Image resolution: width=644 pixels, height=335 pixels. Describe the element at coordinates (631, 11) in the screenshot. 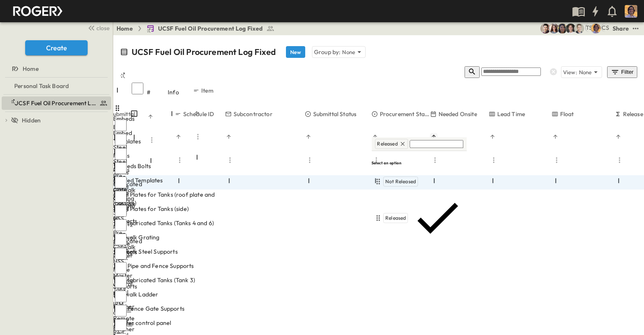

I see `img: Profile Picture` at that location.